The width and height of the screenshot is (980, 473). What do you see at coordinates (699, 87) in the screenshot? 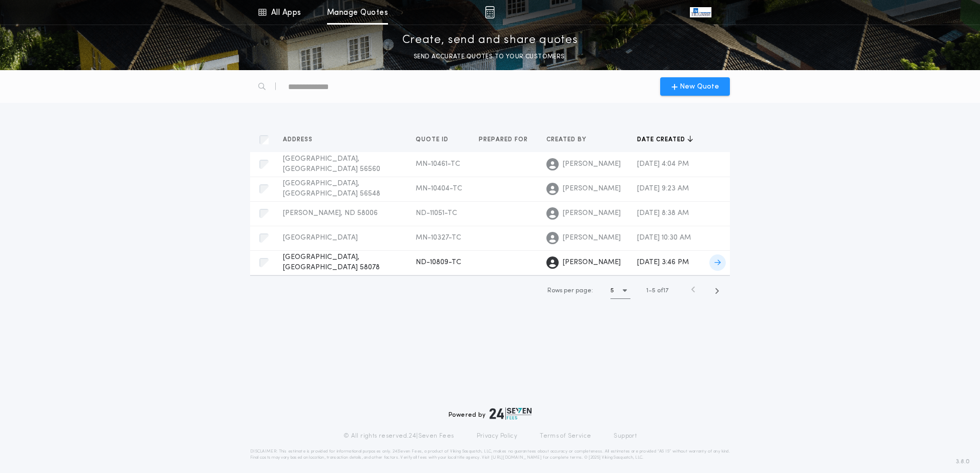
I see `span: New Quote` at bounding box center [699, 87].